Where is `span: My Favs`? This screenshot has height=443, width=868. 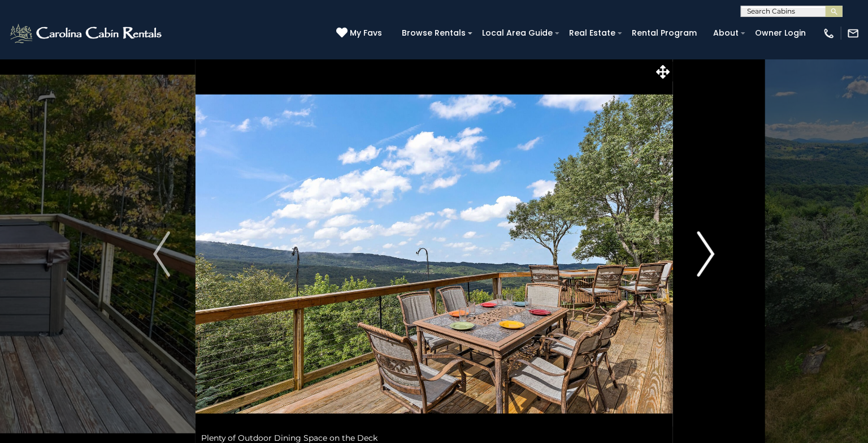
span: My Favs is located at coordinates (366, 33).